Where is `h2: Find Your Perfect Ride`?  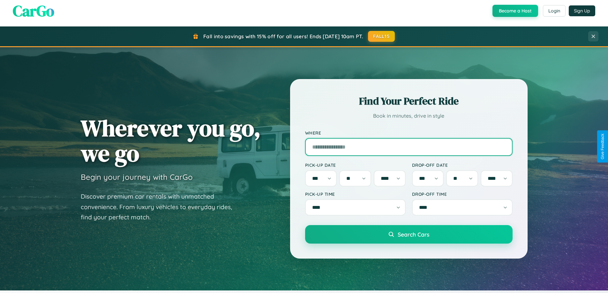
h2: Find Your Perfect Ride is located at coordinates (409, 101).